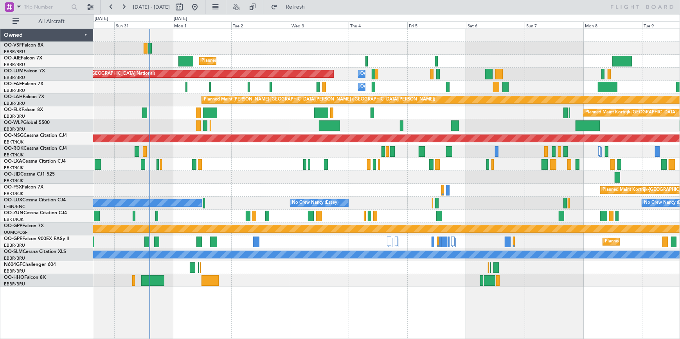 Image resolution: width=680 pixels, height=339 pixels. Describe the element at coordinates (35, 149) in the screenshot. I see `a: OO-ROKCessna Citation CJ4` at that location.